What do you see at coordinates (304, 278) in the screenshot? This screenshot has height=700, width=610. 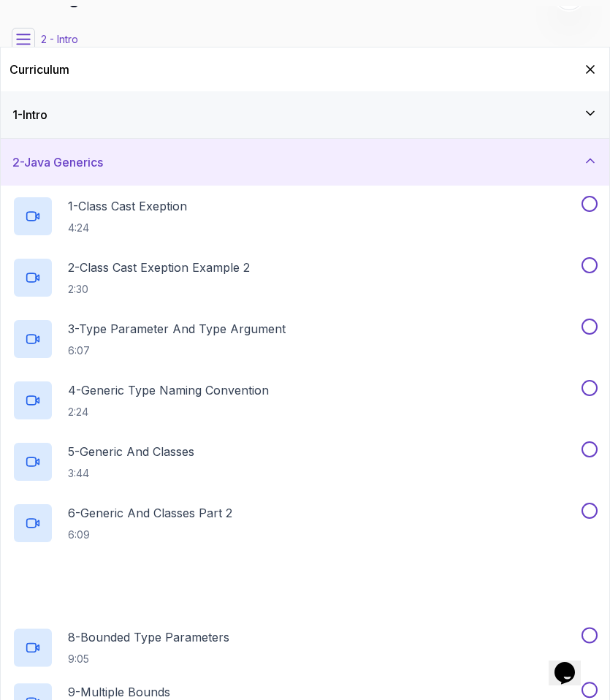 I see `button: 2-Class Cast Exeption Example 22:30` at bounding box center [304, 278].